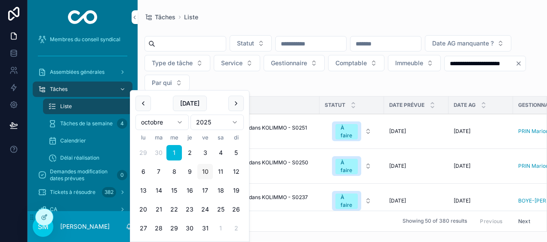 This screenshot has width=547, height=242. Describe the element at coordinates (190, 229) in the screenshot. I see `button: jeudi 30 octobre 2025` at that location.